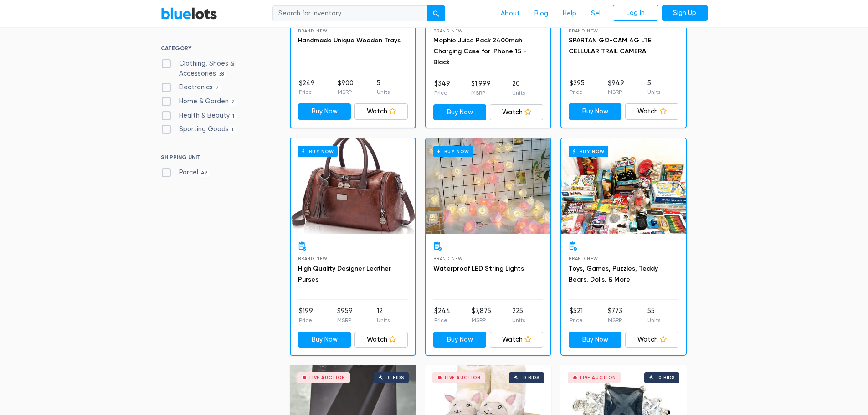  I want to click on li: $521, so click(576, 315).